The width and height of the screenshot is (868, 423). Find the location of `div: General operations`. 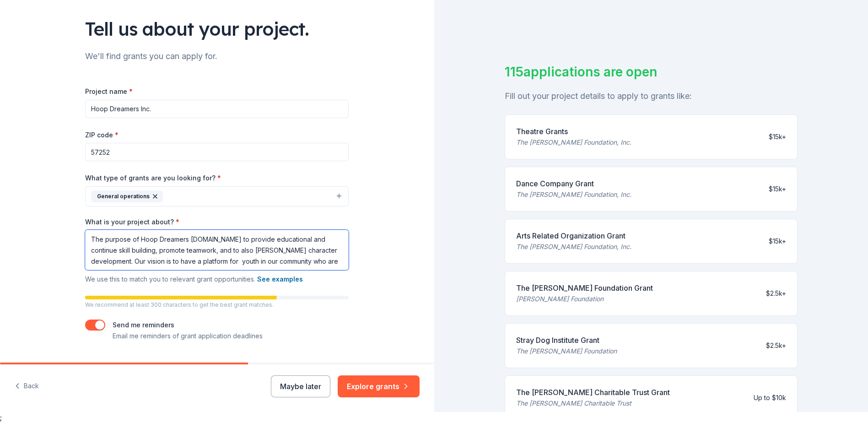

div: General operations is located at coordinates (126, 196).